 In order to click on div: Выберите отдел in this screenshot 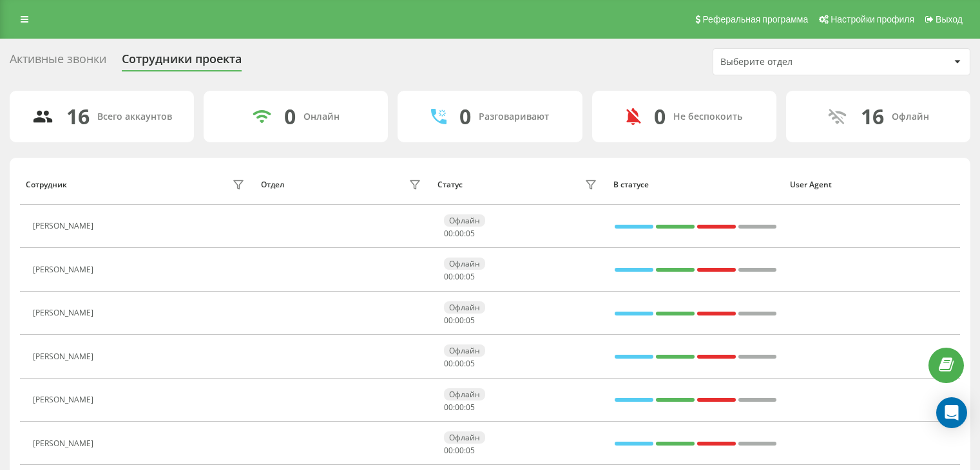, I will do `click(797, 62)`.